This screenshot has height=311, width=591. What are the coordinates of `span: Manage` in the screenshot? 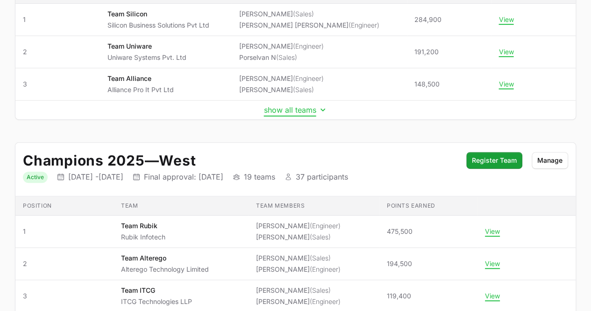 It's located at (550, 160).